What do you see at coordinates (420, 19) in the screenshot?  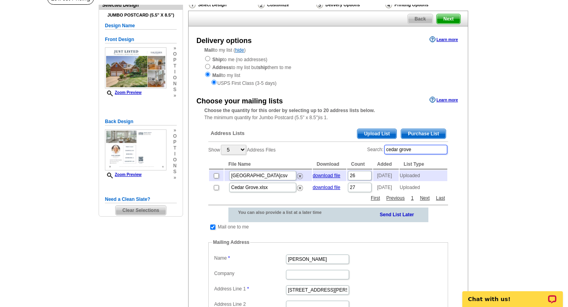 I see `a: Back` at bounding box center [420, 19].